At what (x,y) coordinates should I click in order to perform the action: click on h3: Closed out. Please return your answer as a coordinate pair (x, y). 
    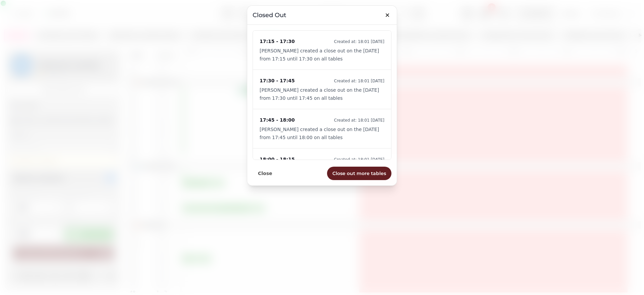
    Looking at the image, I should click on (322, 15).